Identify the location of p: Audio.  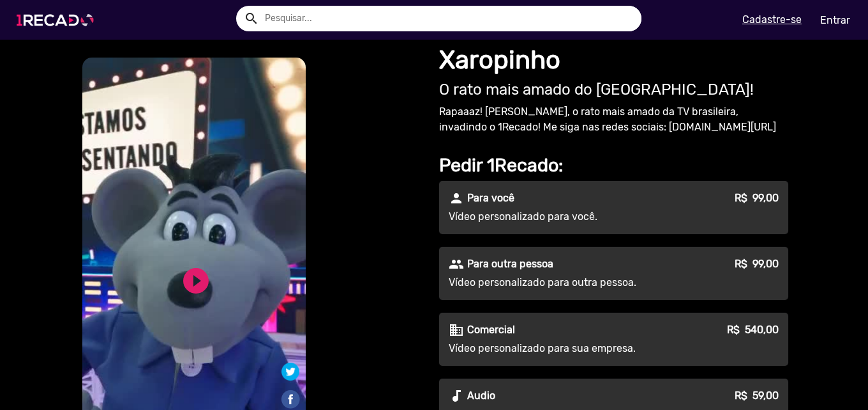
(482, 396).